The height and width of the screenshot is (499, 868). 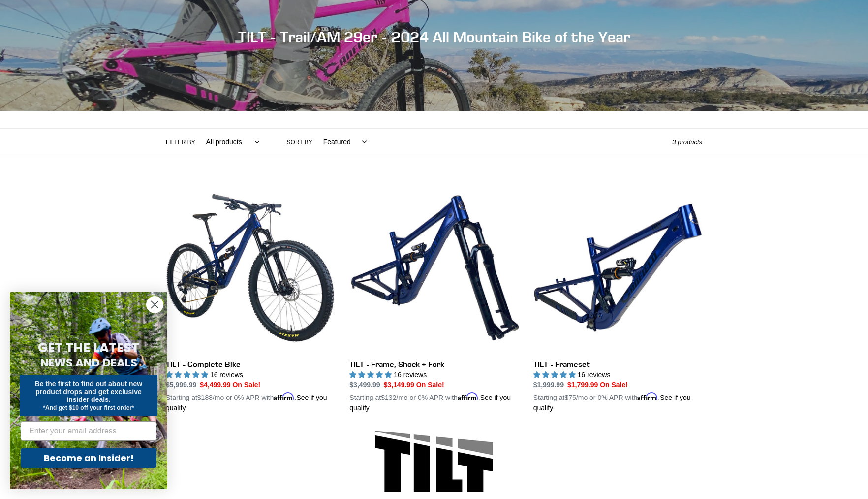 What do you see at coordinates (89, 362) in the screenshot?
I see `span: NEWS AND DEALS` at bounding box center [89, 362].